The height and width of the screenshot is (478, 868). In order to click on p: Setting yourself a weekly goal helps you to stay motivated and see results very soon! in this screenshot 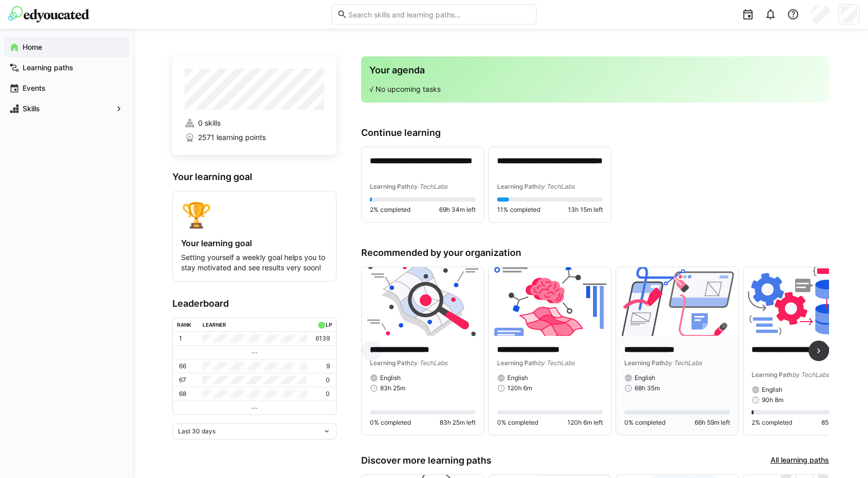, I will do `click(255, 263)`.